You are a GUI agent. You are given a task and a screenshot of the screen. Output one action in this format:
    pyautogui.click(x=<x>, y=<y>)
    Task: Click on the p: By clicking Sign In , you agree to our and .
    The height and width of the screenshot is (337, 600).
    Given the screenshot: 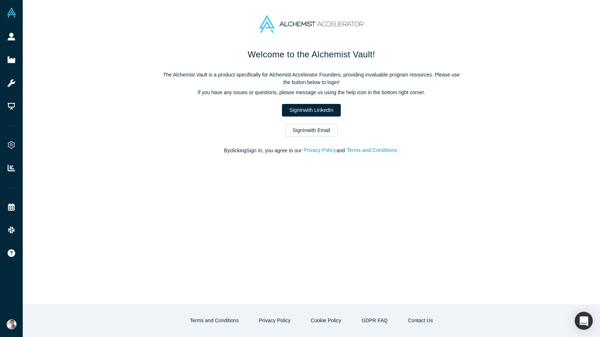 What is the action you would take?
    pyautogui.click(x=312, y=151)
    